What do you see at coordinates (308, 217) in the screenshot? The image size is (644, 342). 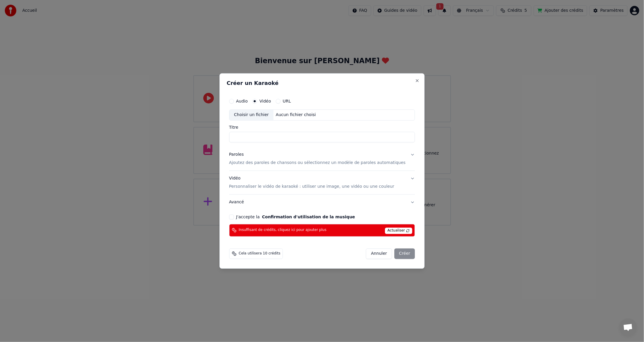 I see `button: J'accepte la` at bounding box center [308, 217].